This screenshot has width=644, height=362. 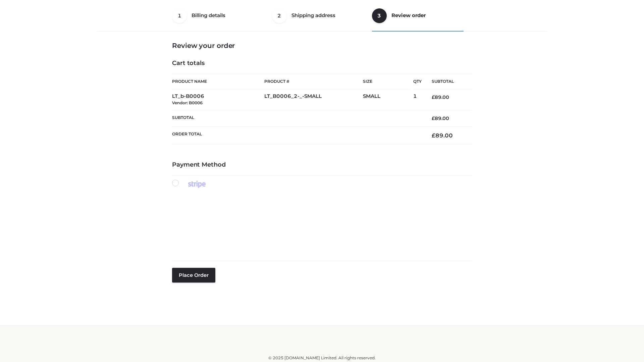 What do you see at coordinates (386, 82) in the screenshot?
I see `th: Size` at bounding box center [386, 82].